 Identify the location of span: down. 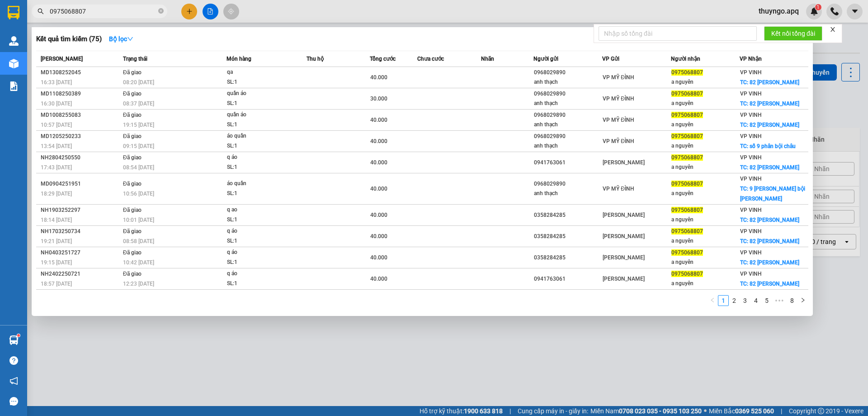
(130, 39).